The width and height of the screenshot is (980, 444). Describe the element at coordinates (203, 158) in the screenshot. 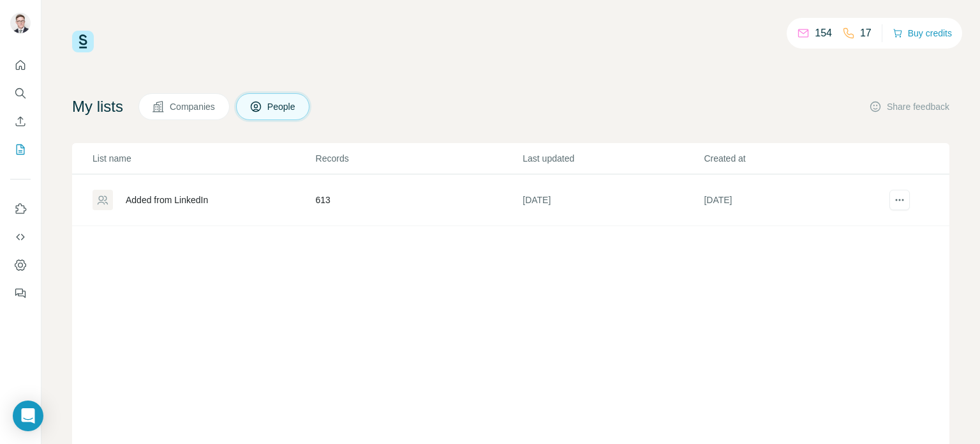

I see `p: List name` at that location.